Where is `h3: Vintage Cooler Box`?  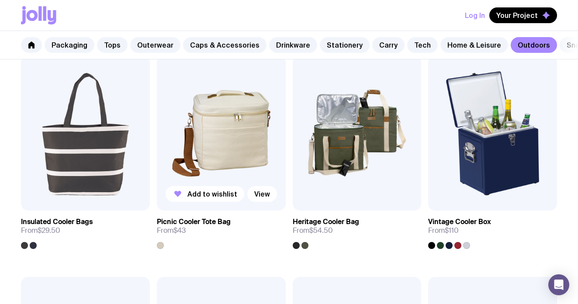 h3: Vintage Cooler Box is located at coordinates (460, 222).